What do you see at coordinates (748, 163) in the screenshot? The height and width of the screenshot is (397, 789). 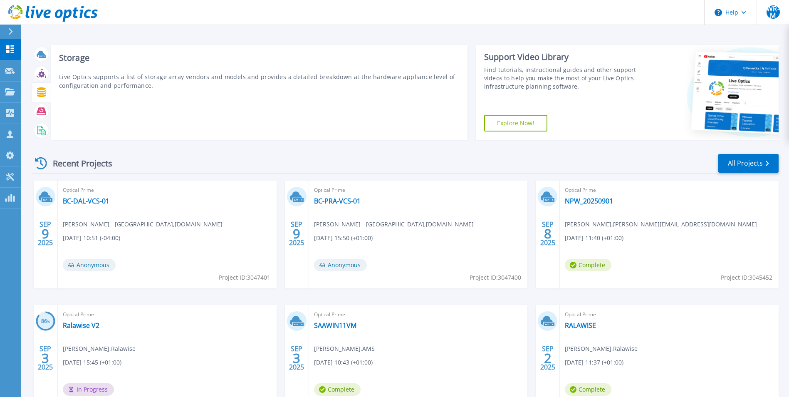 I see `a: All Projects` at bounding box center [748, 163].